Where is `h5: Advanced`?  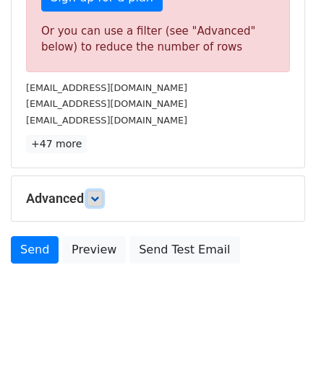
h5: Advanced is located at coordinates (158, 199).